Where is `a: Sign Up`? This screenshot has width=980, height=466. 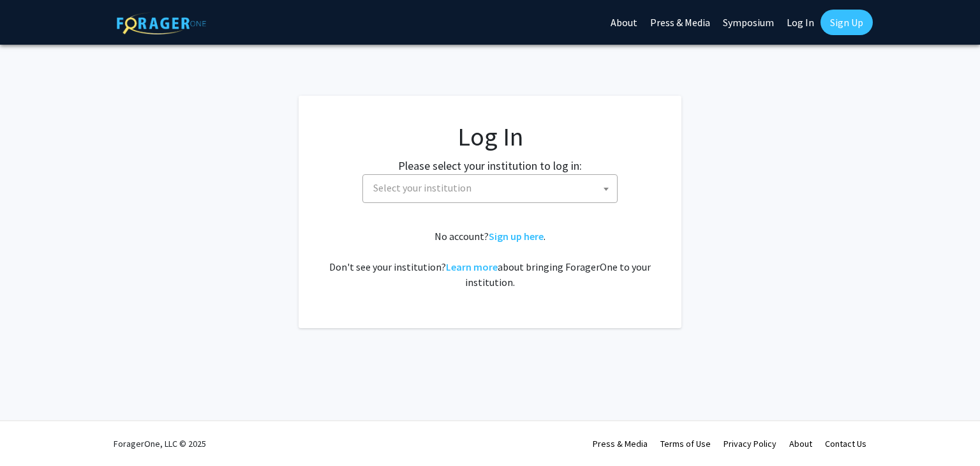 a: Sign Up is located at coordinates (846, 22).